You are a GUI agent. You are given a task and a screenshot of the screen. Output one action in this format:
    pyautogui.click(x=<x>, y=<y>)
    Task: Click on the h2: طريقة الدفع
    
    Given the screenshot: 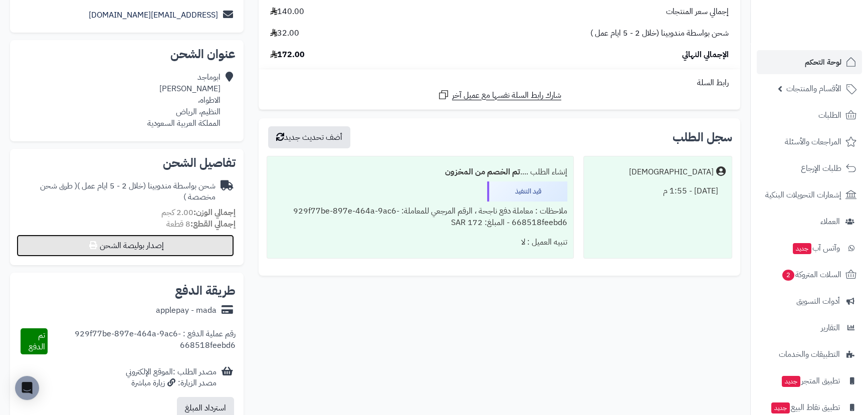 What is the action you would take?
    pyautogui.click(x=205, y=291)
    